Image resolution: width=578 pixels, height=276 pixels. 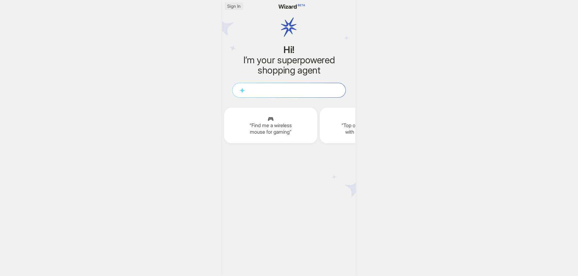 What do you see at coordinates (234, 6) in the screenshot?
I see `button: Sign In` at bounding box center [234, 6].